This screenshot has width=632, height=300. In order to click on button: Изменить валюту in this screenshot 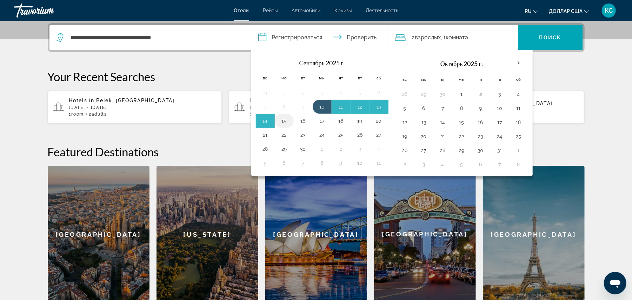, I will do `click(569, 11)`.